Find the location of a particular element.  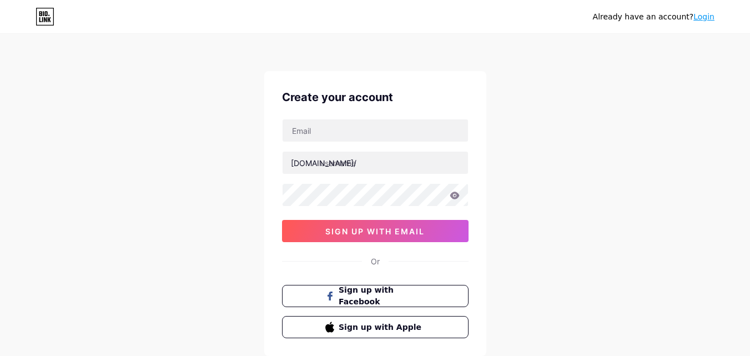

a: Sign up with Facebook is located at coordinates (375, 296).